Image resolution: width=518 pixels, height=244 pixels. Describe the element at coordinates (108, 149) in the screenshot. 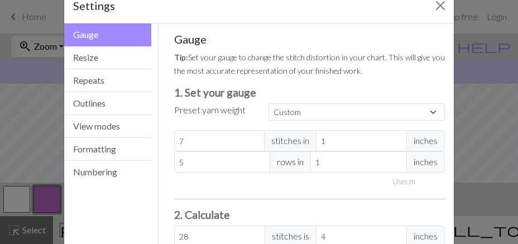

I see `button: Formatting` at that location.